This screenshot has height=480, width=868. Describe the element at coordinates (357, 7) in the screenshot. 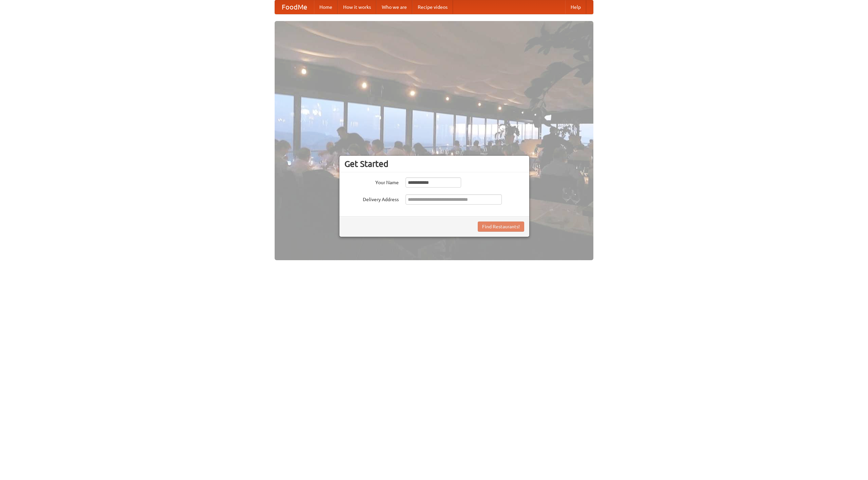

I see `a: How it works` at that location.